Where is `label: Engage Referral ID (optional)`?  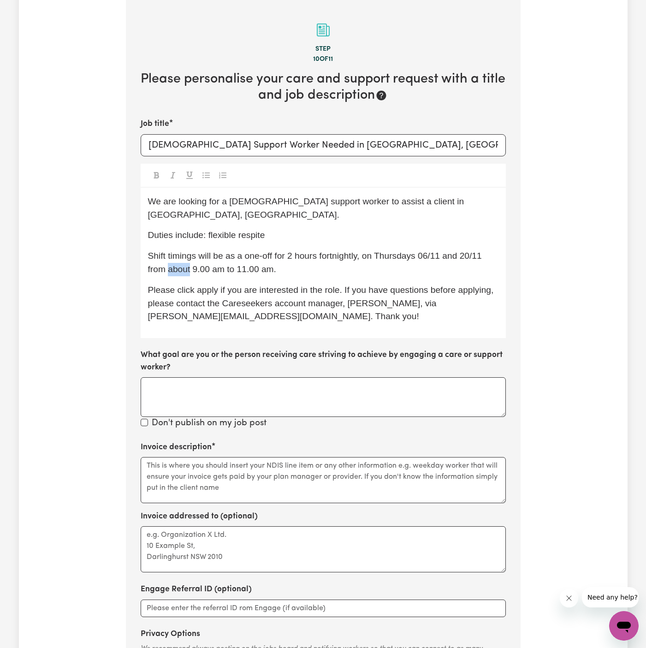
label: Engage Referral ID (optional) is located at coordinates (196, 589).